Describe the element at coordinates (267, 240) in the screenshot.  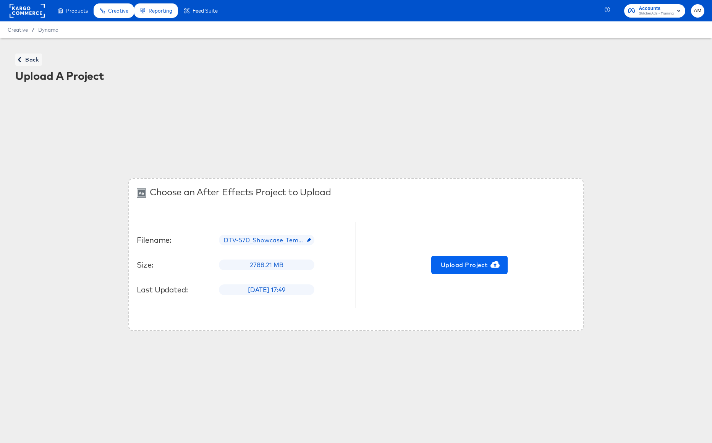
I see `div: DTV-570_Showcase_Template_20_Stories_9x16_collected_6.zip` at that location.